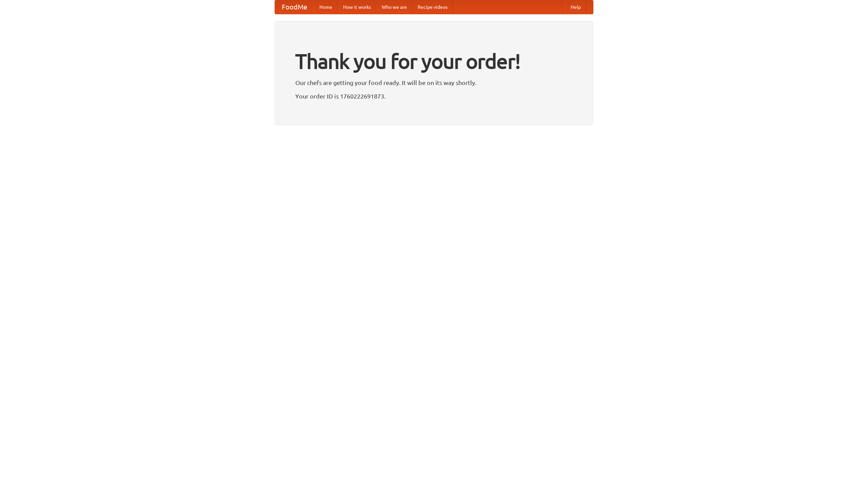 This screenshot has width=868, height=479. I want to click on p: Your order ID is 1760222691873., so click(434, 96).